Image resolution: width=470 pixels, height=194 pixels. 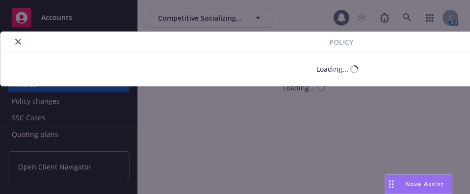 I want to click on div: Drag to move, so click(x=391, y=184).